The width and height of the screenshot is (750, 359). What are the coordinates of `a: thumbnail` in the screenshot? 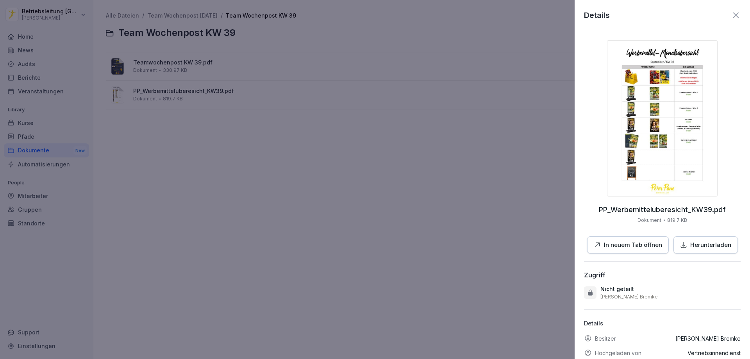 It's located at (662, 118).